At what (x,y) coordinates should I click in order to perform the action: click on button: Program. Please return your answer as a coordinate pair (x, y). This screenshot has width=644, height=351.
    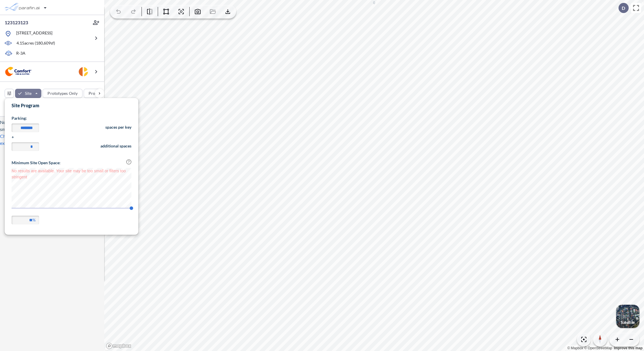
    Looking at the image, I should click on (99, 93).